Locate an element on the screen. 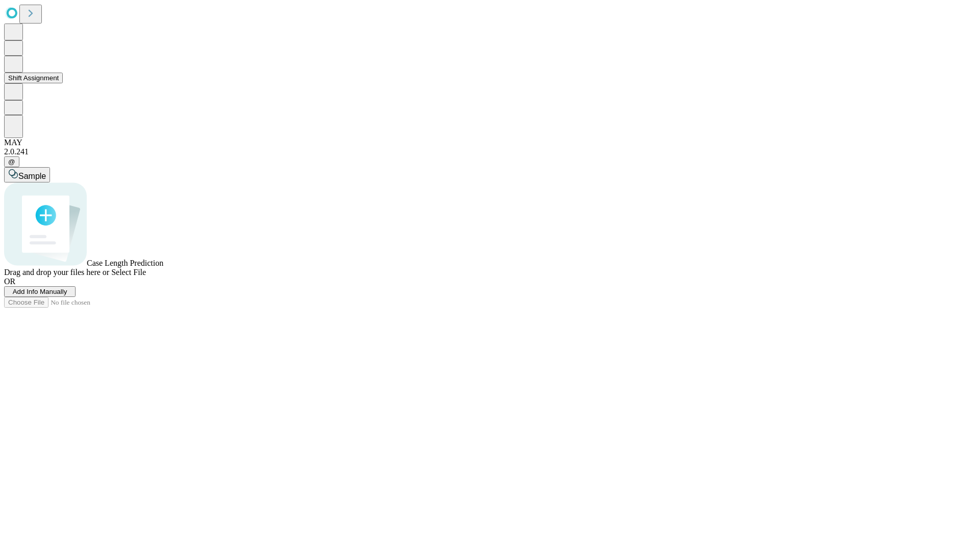 The height and width of the screenshot is (552, 980). button: Sample is located at coordinates (27, 174).